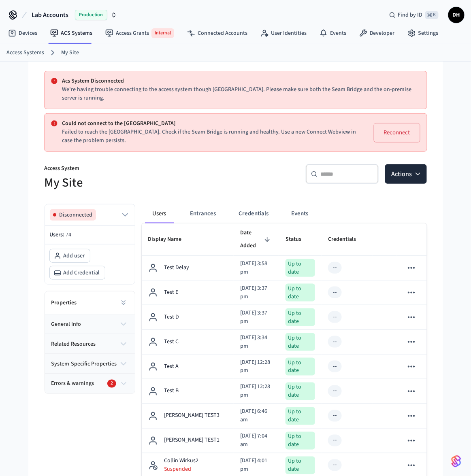 This screenshot has height=476, width=471. Describe the element at coordinates (217, 33) in the screenshot. I see `a: Connected Accounts` at that location.